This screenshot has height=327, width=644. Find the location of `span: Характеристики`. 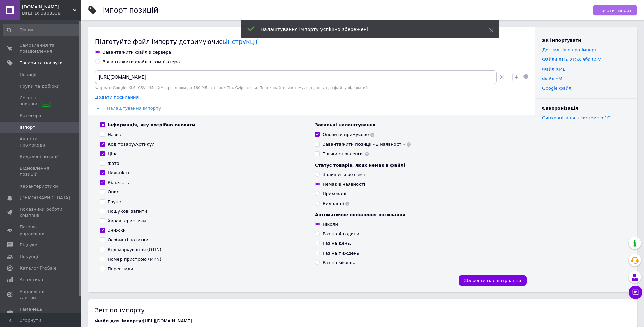

span: Характеристики is located at coordinates (39, 186).